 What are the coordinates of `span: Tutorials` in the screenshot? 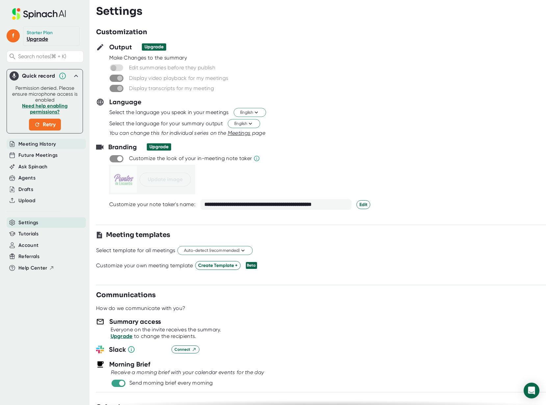 It's located at (28, 234).